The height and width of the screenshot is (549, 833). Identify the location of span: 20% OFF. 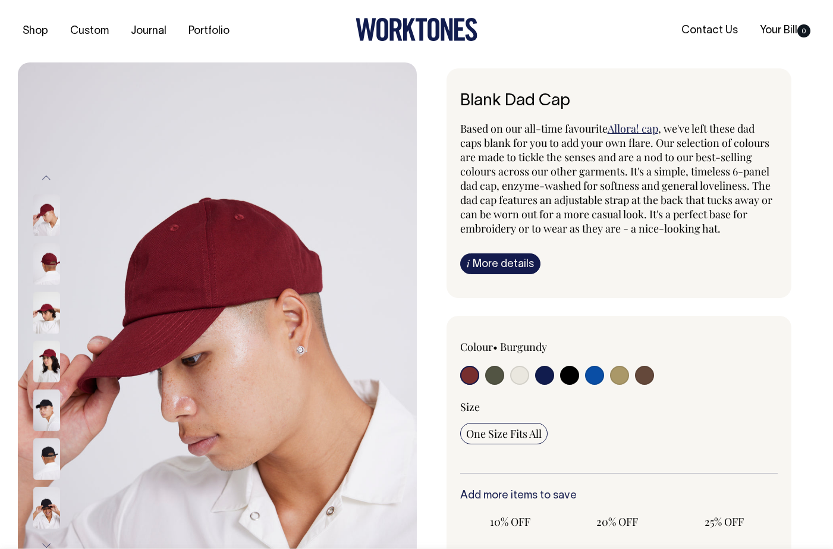
(617, 521).